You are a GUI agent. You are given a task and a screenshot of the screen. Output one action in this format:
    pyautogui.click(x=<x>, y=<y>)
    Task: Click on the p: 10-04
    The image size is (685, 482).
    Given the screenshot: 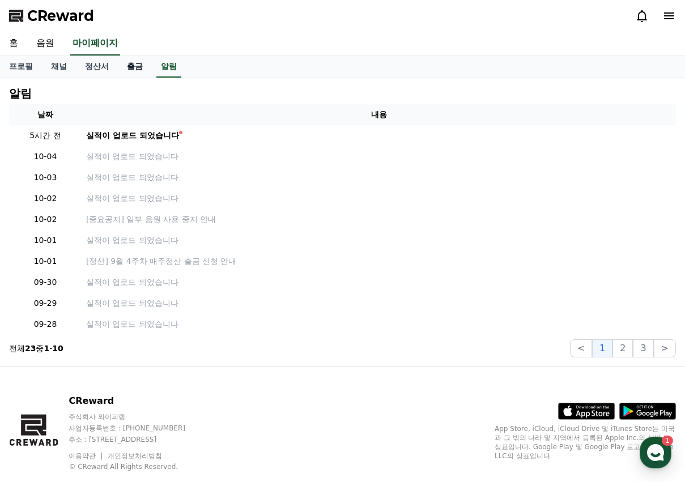 What is the action you would take?
    pyautogui.click(x=45, y=156)
    